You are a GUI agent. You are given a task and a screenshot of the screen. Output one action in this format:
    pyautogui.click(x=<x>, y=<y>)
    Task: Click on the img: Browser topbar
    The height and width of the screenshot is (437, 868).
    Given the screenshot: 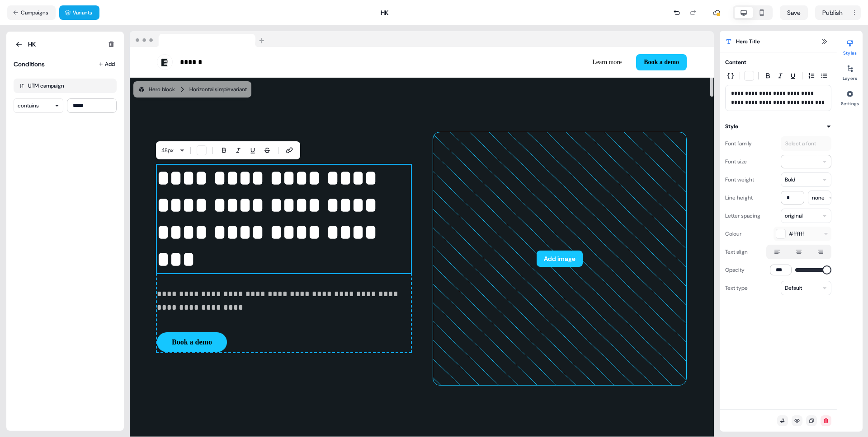 What is the action you would take?
    pyautogui.click(x=199, y=39)
    